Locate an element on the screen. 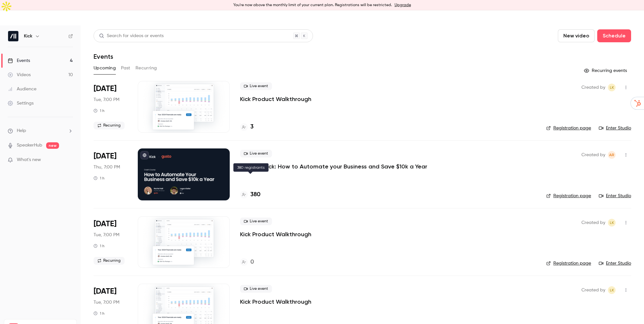 The height and width of the screenshot is (324, 644). div: Audience is located at coordinates (22, 89).